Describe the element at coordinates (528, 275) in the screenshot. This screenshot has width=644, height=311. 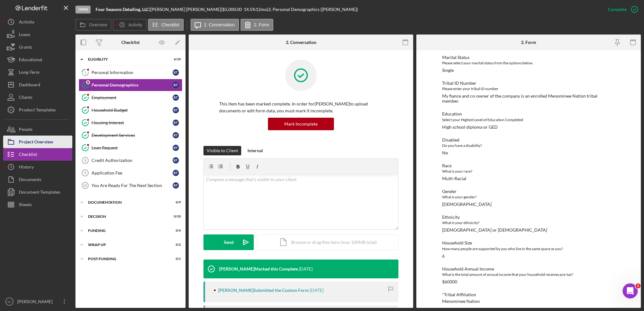
I see `div: What is the total amount of annual income that your household receives pre-tax?` at that location.